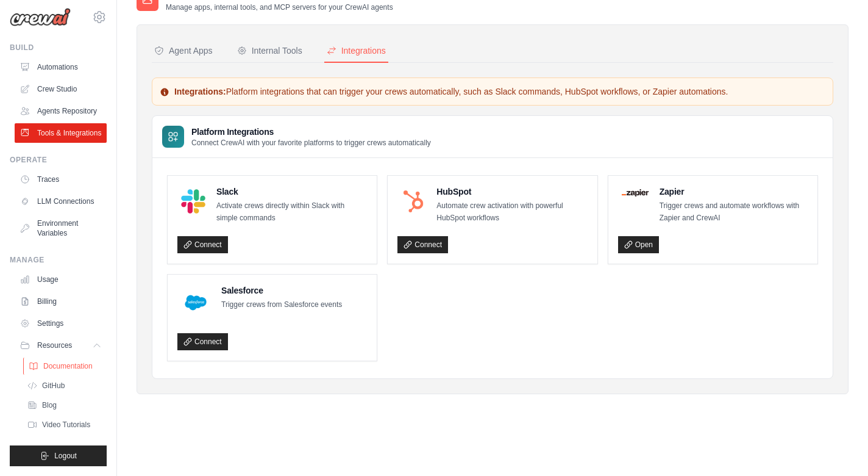 The image size is (868, 476). I want to click on span: Documentation, so click(67, 366).